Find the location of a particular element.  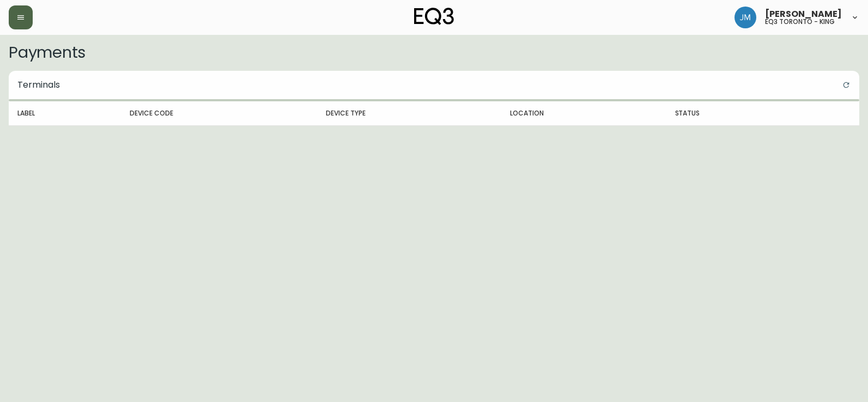

table: devices table is located at coordinates (434, 113).